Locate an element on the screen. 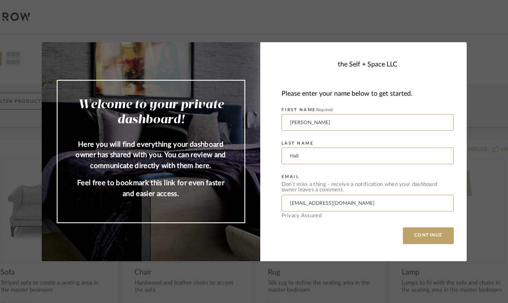 The image size is (508, 303). h2: Welcome to your private dashboard! is located at coordinates (151, 112).